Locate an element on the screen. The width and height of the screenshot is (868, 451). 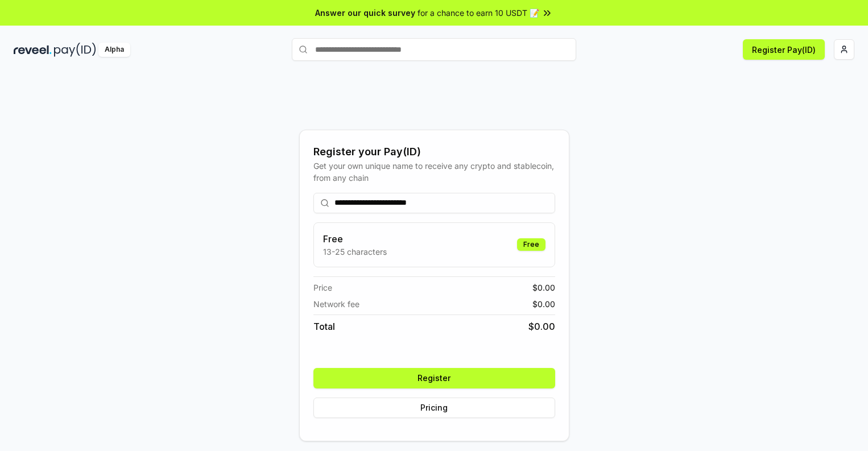
span: Price is located at coordinates (322, 287).